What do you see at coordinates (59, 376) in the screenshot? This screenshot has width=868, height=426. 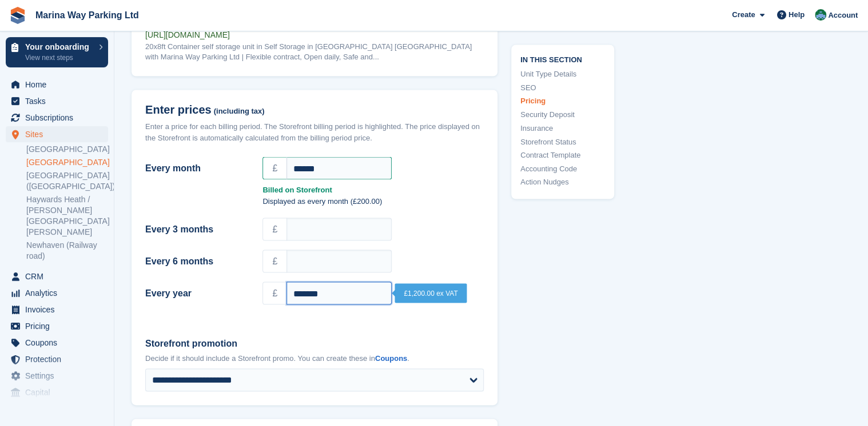 I see `span: Settings` at bounding box center [59, 376].